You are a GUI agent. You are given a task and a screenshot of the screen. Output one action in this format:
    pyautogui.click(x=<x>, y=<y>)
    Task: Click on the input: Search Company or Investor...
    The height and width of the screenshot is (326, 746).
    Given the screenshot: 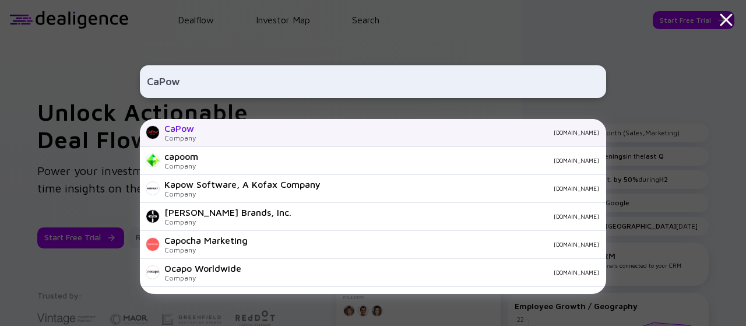 What is the action you would take?
    pyautogui.click(x=373, y=82)
    